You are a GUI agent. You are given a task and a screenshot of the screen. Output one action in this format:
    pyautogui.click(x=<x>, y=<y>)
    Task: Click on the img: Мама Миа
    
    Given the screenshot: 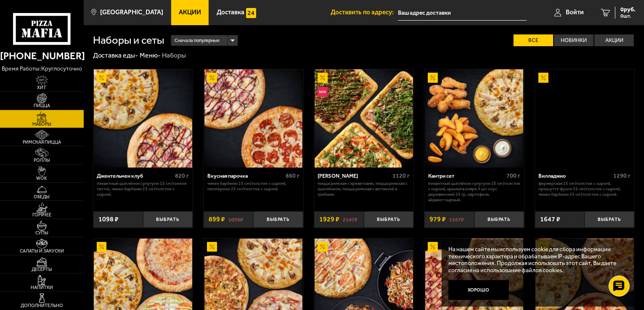 What is the action you would take?
    pyautogui.click(x=364, y=118)
    